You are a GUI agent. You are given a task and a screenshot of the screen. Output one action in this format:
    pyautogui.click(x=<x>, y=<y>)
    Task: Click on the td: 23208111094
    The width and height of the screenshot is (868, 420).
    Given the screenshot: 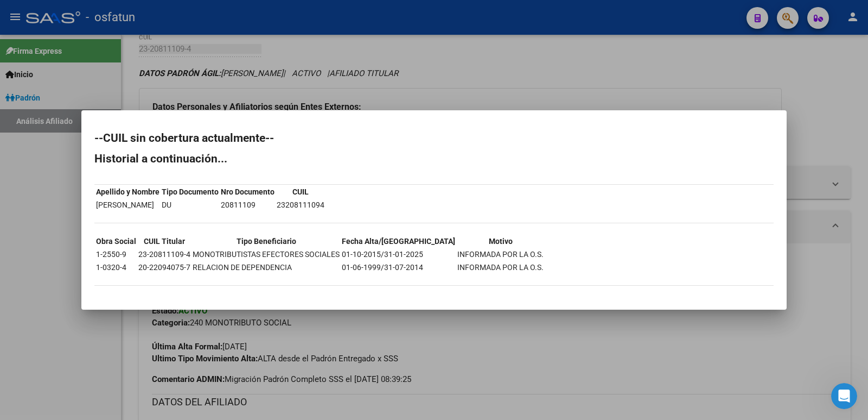 What is the action you would take?
    pyautogui.click(x=301, y=205)
    